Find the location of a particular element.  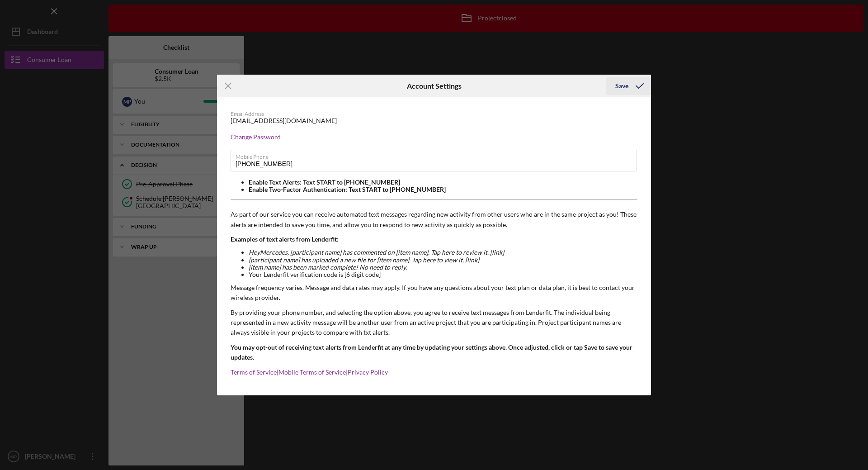

a: Terms of Service is located at coordinates (254, 372).